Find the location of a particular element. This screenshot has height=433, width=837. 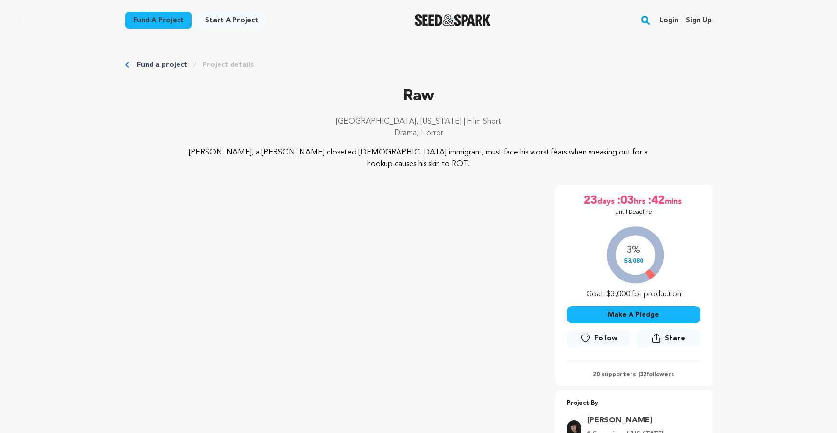

a: Goto Jayson Hanmer profile is located at coordinates (640, 420).